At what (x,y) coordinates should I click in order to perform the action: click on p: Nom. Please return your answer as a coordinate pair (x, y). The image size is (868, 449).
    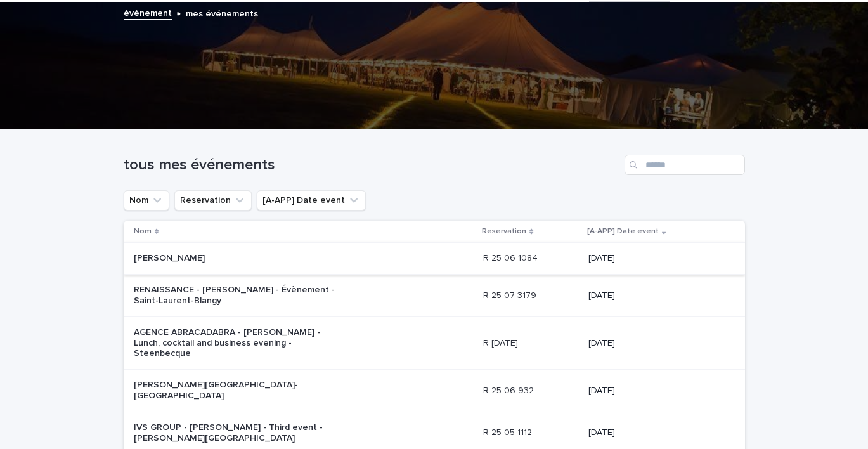
    Looking at the image, I should click on (142, 231).